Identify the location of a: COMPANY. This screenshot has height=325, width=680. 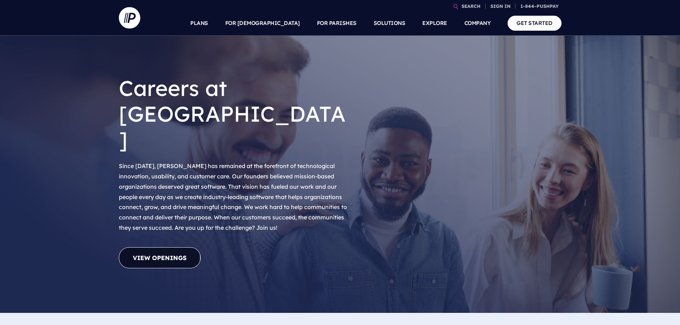
(478, 23).